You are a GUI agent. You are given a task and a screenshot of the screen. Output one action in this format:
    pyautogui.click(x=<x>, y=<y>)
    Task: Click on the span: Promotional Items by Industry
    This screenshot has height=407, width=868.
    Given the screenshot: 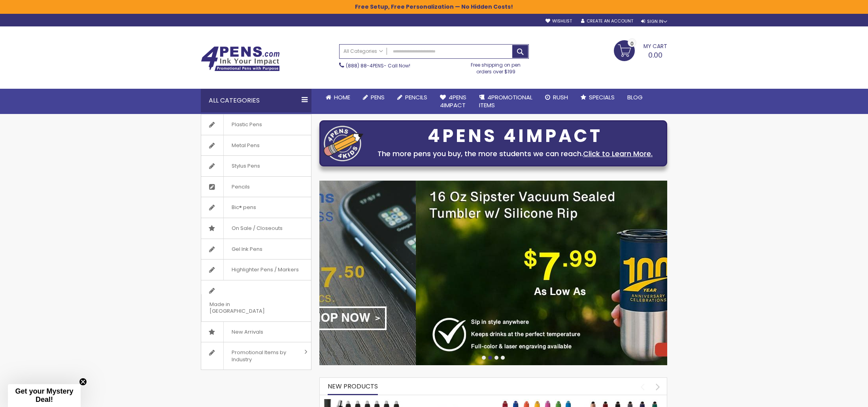 What is the action you would take?
    pyautogui.click(x=262, y=356)
    